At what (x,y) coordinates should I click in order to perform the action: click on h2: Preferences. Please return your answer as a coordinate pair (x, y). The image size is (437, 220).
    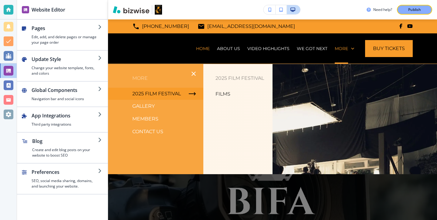
    Looking at the image, I should click on (65, 172).